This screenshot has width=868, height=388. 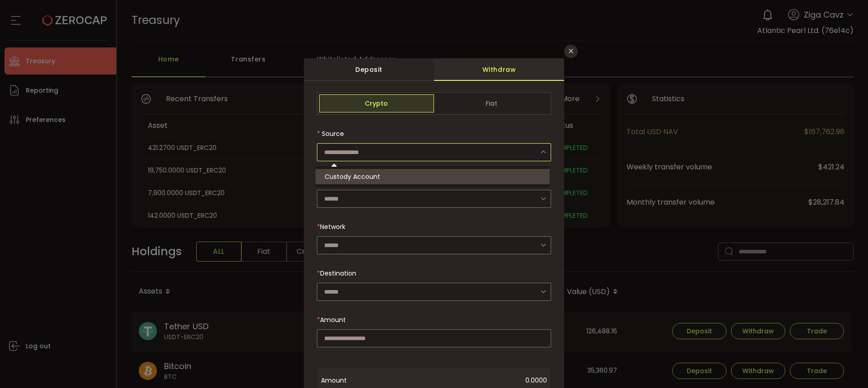 What do you see at coordinates (338, 273) in the screenshot?
I see `span: Destination` at bounding box center [338, 273].